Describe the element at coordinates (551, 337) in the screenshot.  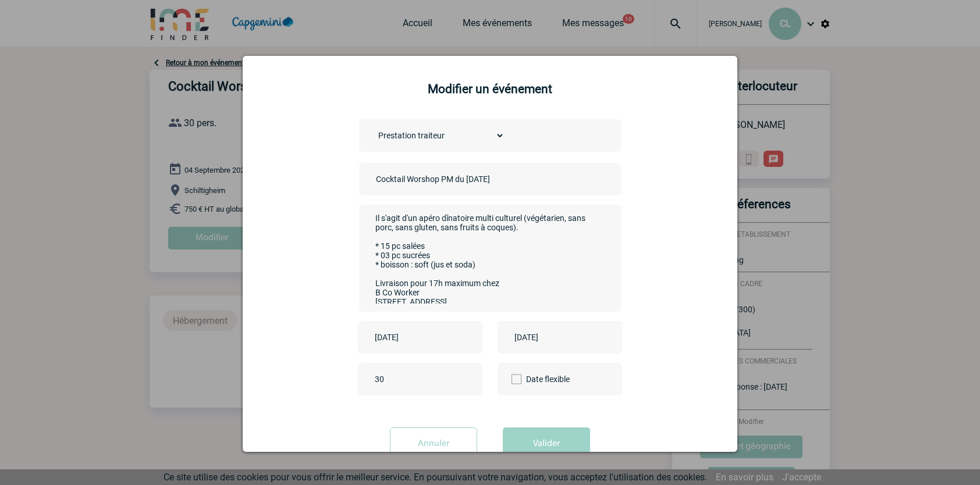
I see `input: Date de fin` at that location.